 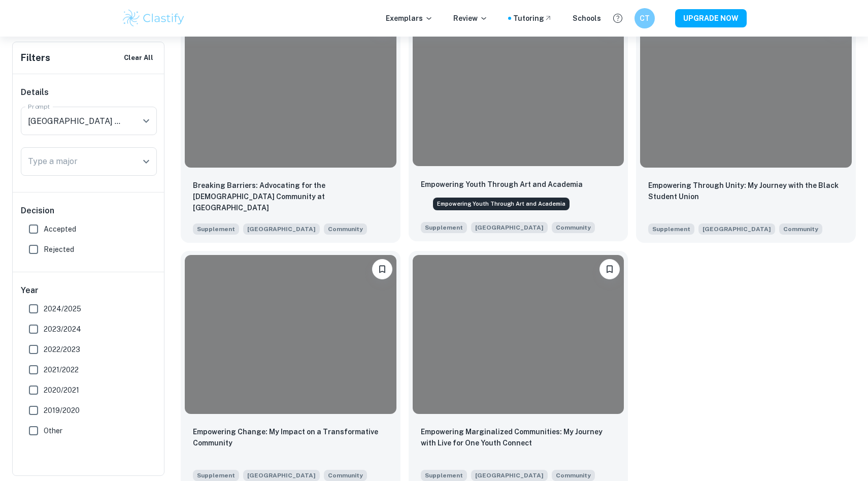 I want to click on a: Schools, so click(x=587, y=18).